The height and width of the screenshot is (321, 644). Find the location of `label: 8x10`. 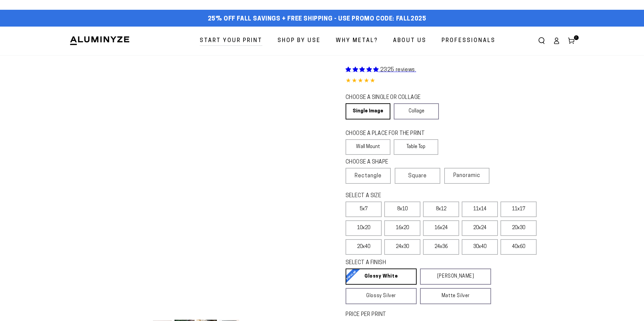

label: 8x10 is located at coordinates (402, 209).